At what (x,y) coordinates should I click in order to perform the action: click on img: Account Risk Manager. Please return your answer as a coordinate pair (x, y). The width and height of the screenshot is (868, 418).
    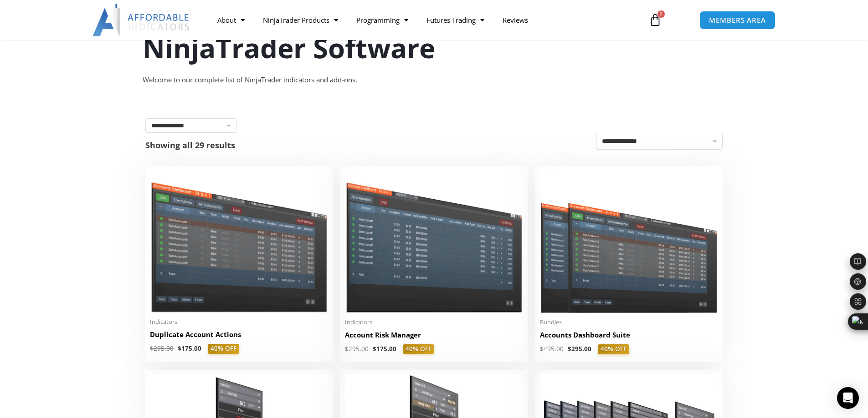
    Looking at the image, I should click on (433, 242).